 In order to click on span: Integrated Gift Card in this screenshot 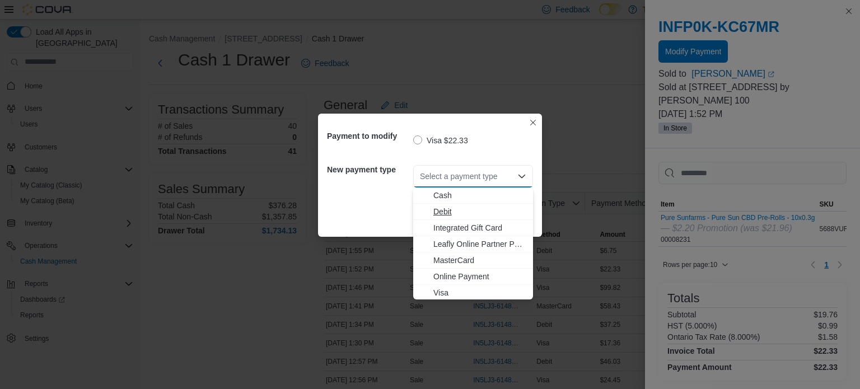, I will do `click(480, 228)`.